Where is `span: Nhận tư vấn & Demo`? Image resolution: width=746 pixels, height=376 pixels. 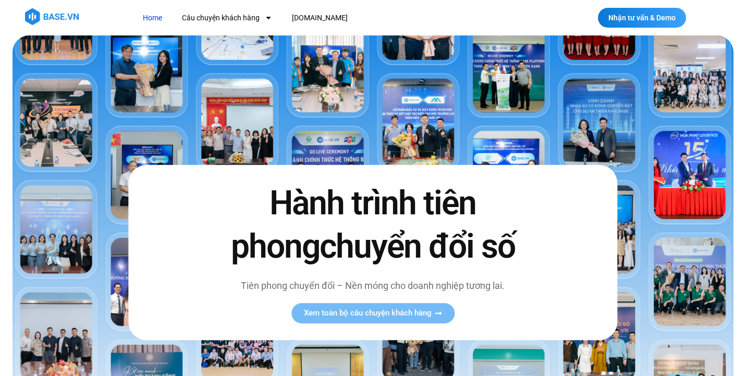 span: Nhận tư vấn & Demo is located at coordinates (641, 18).